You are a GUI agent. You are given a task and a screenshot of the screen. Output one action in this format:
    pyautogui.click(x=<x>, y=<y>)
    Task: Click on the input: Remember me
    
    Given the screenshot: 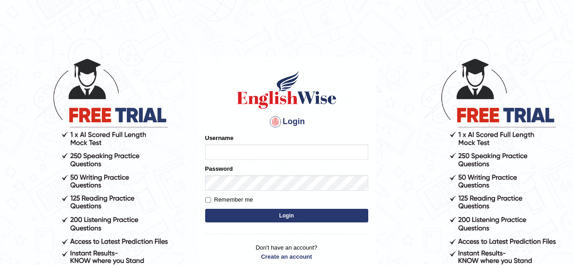 What is the action you would take?
    pyautogui.click(x=208, y=200)
    